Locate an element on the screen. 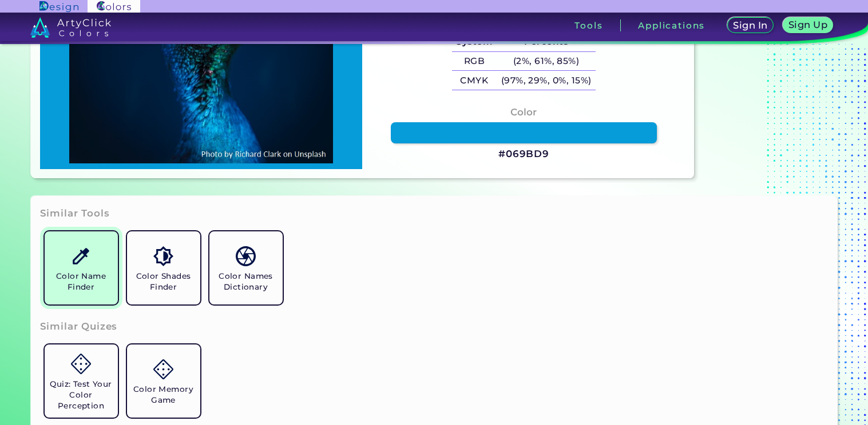 The height and width of the screenshot is (425, 868). h3: #069BD9 is located at coordinates (523, 154).